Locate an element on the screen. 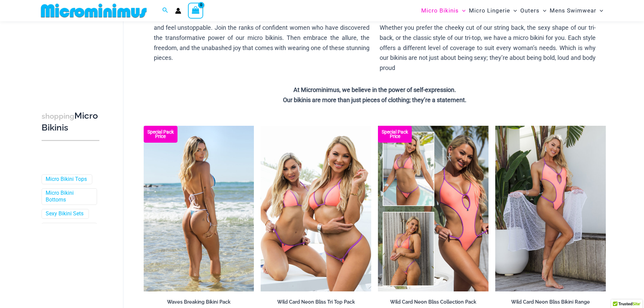 This screenshot has width=644, height=308. span: Micro Lingerie is located at coordinates (489, 10).